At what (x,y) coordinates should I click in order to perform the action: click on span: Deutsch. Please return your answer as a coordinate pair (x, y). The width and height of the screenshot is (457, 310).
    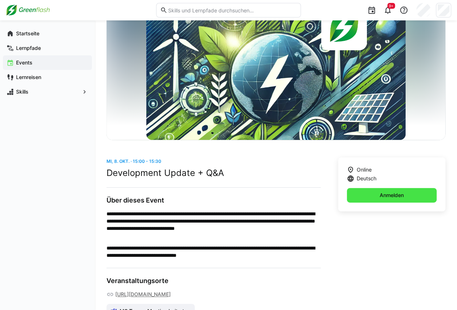
    Looking at the image, I should click on (366, 179).